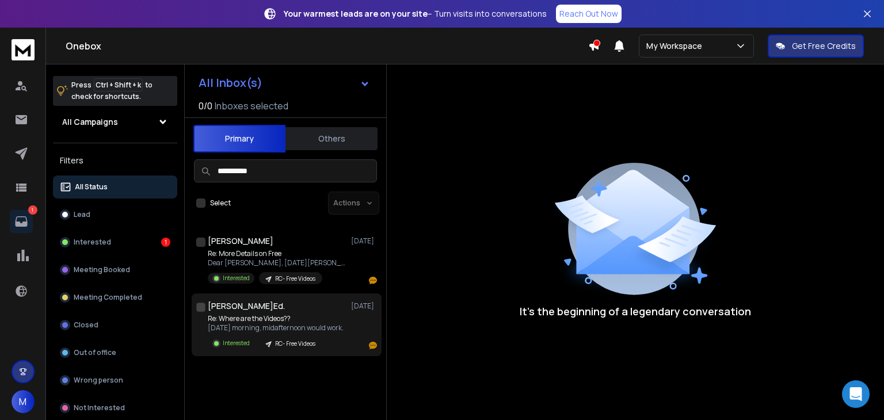 This screenshot has width=884, height=420. Describe the element at coordinates (23, 401) in the screenshot. I see `button: M` at that location.